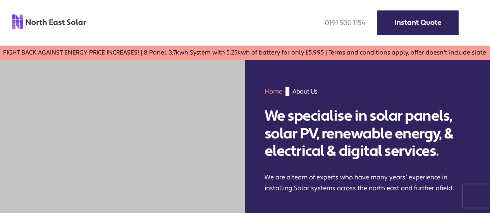 The height and width of the screenshot is (213, 490). What do you see at coordinates (49, 22) in the screenshot?
I see `img: north east solar logo` at bounding box center [49, 22].